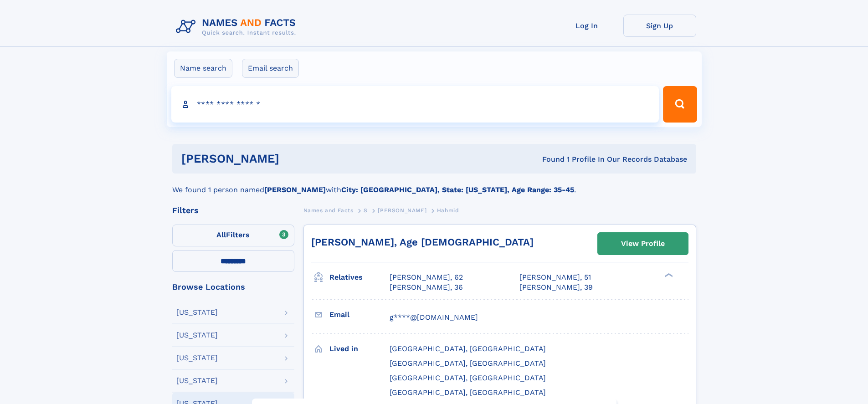 The height and width of the screenshot is (404, 868). I want to click on div: Browse Locations, so click(233, 287).